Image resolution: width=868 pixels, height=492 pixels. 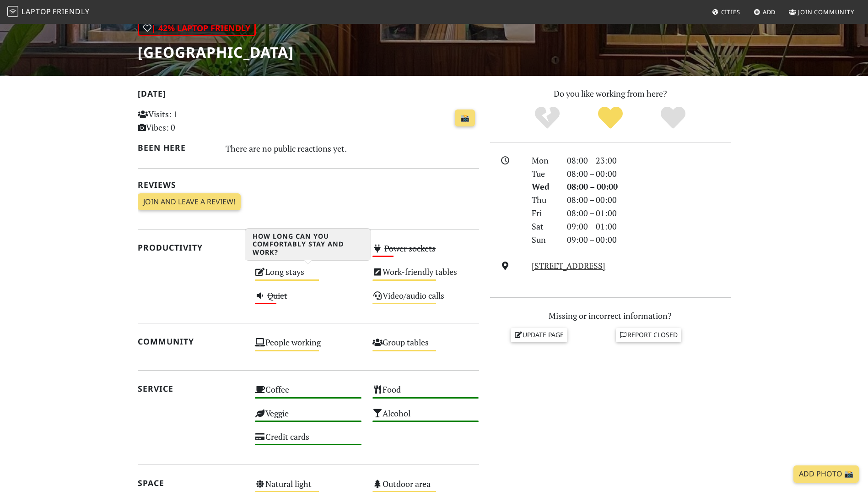 I want to click on div: Yes, so click(x=611, y=118).